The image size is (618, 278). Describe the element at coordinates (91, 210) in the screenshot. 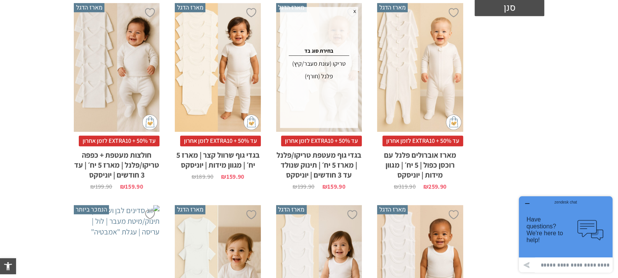

I see `span: הנמכר ביותר` at that location.